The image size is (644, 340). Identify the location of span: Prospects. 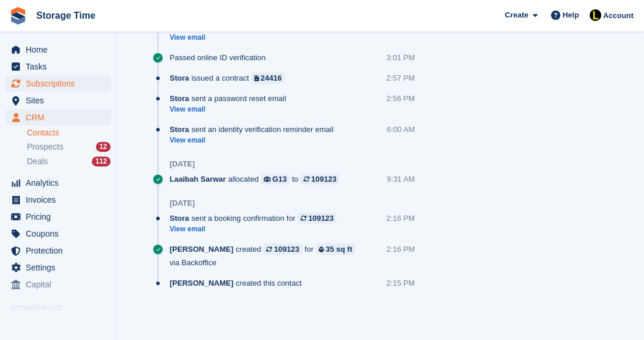
(45, 147).